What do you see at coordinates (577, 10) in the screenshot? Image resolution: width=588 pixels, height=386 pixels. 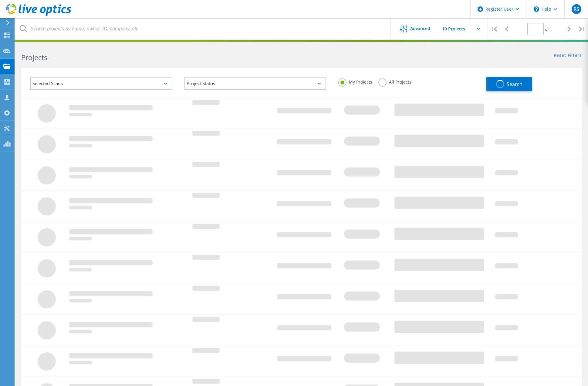 I see `span: RS` at bounding box center [577, 10].